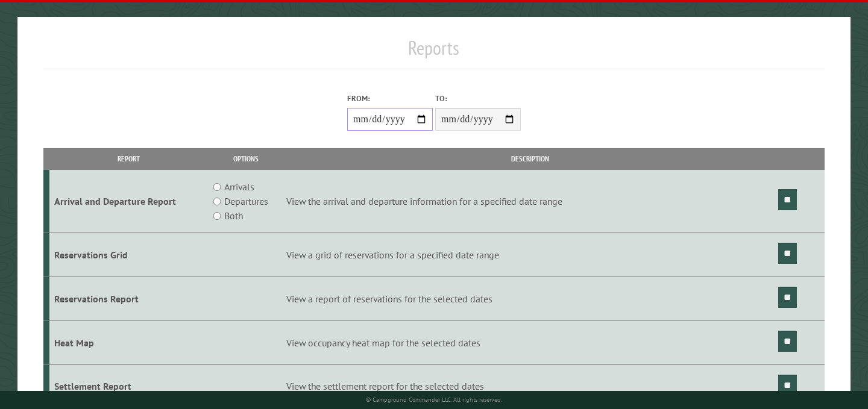 Image resolution: width=868 pixels, height=409 pixels. I want to click on td: Reservations Report, so click(128, 298).